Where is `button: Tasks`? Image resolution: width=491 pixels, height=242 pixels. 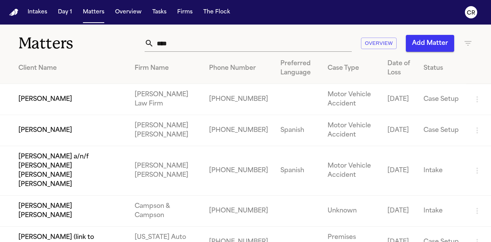
button: Tasks is located at coordinates (159, 12).